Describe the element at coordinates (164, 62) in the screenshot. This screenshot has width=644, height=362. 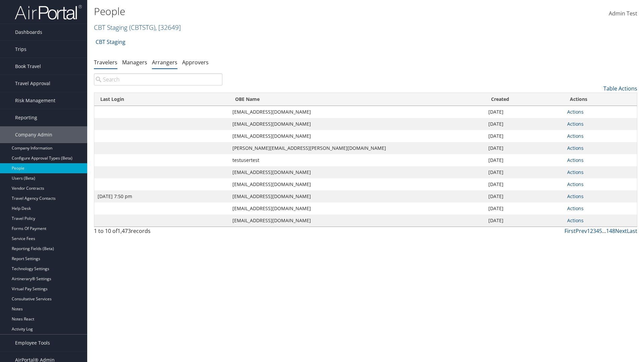
I see `a: Arrangers` at that location.